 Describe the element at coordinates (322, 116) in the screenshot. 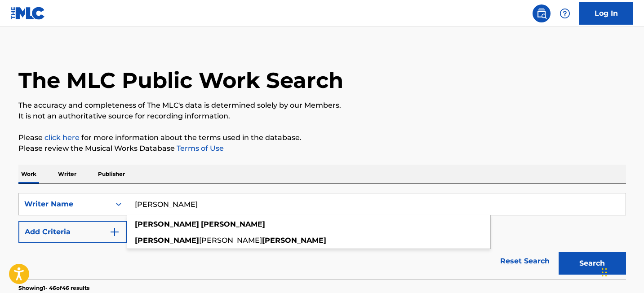

I see `p: It is not an authoritative source for recording information.` at that location.